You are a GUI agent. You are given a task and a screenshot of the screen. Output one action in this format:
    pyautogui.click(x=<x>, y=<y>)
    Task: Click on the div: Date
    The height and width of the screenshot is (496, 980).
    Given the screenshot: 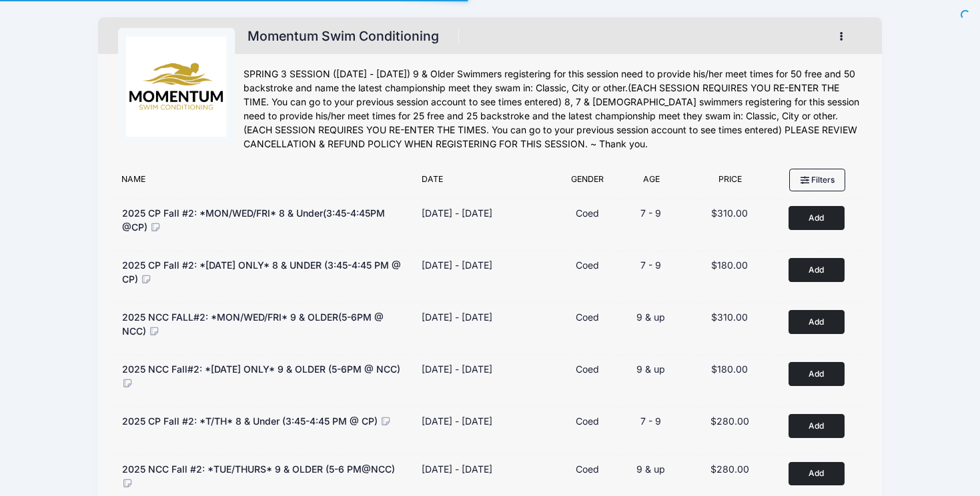 What is the action you would take?
    pyautogui.click(x=487, y=183)
    